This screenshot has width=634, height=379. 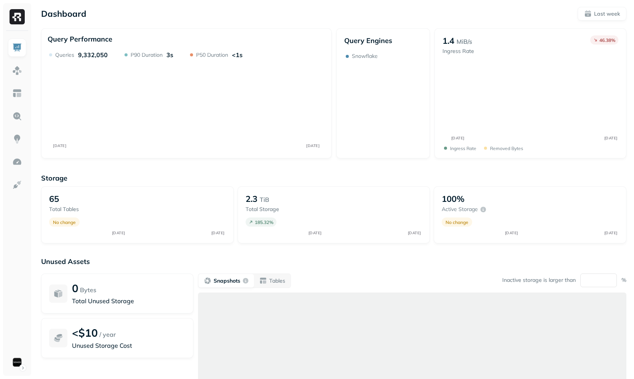 I want to click on p: Active storage, so click(x=460, y=209).